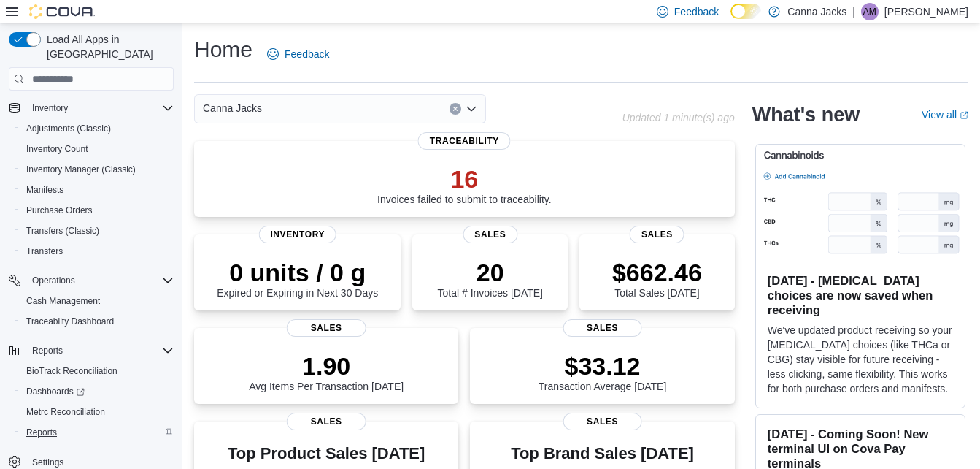  Describe the element at coordinates (63, 301) in the screenshot. I see `a: Cash Management` at that location.